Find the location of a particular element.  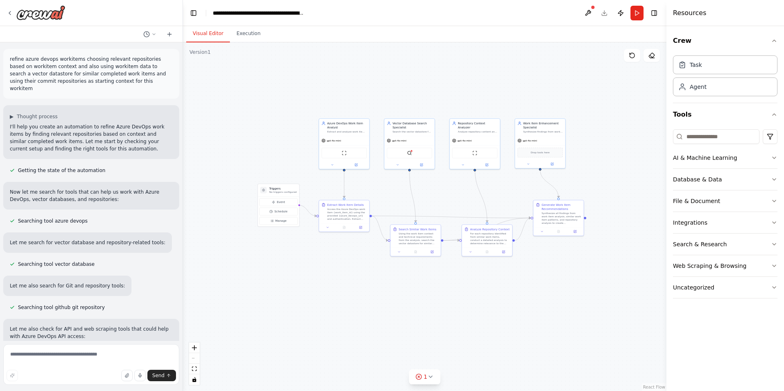

button: Integrations is located at coordinates (725, 223).